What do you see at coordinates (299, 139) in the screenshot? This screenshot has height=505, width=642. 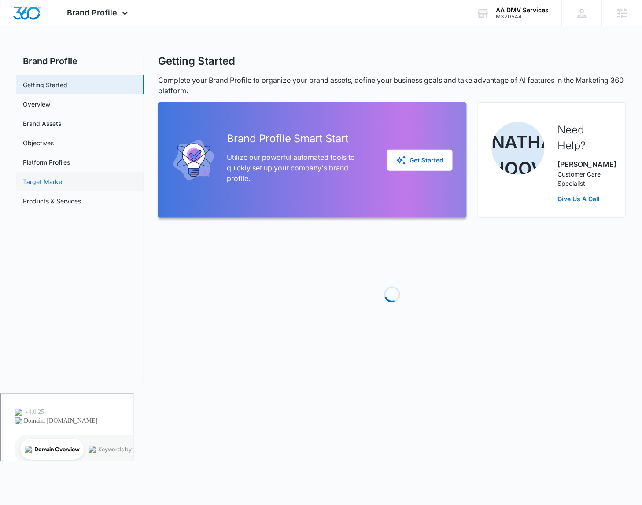 I see `h2: Brand Profile Smart Start` at bounding box center [299, 139].